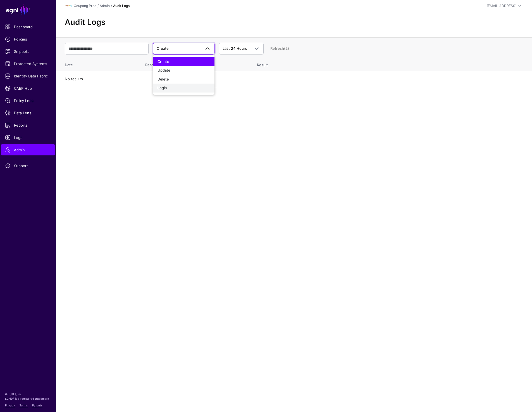 This screenshot has width=532, height=412. I want to click on strong: Audit Logs, so click(121, 5).